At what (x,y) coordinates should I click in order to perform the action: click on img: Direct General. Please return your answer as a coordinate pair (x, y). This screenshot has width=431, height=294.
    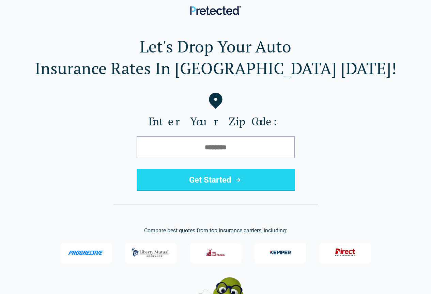
    Looking at the image, I should click on (345, 252).